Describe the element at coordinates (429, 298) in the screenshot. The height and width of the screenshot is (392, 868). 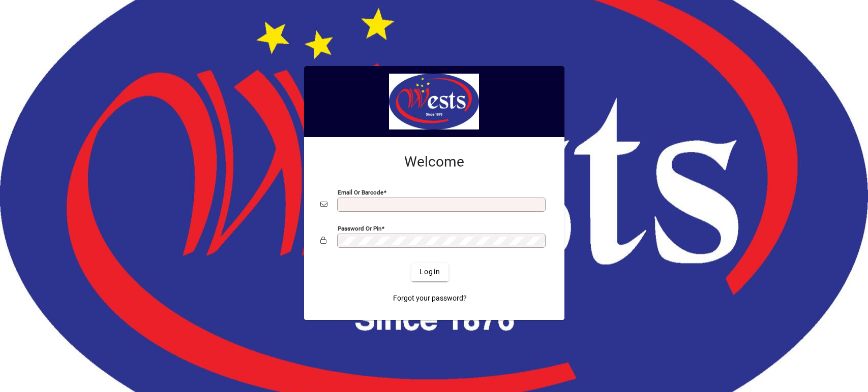
I see `span: Forgot your password?` at that location.